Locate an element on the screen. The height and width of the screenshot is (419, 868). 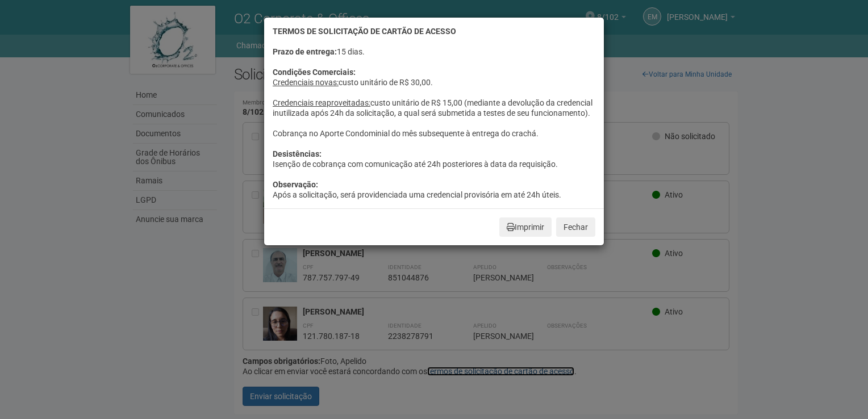
strong: TERMOS DE SOLICITAÇÃO DE CARTÃO DE ACESSO is located at coordinates (364, 31).